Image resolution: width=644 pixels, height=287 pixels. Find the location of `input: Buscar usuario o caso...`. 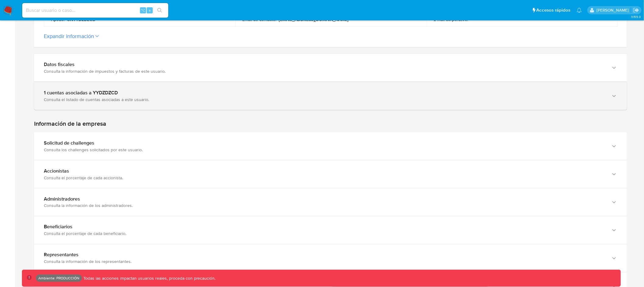

input: Buscar usuario o caso... is located at coordinates (95, 10).